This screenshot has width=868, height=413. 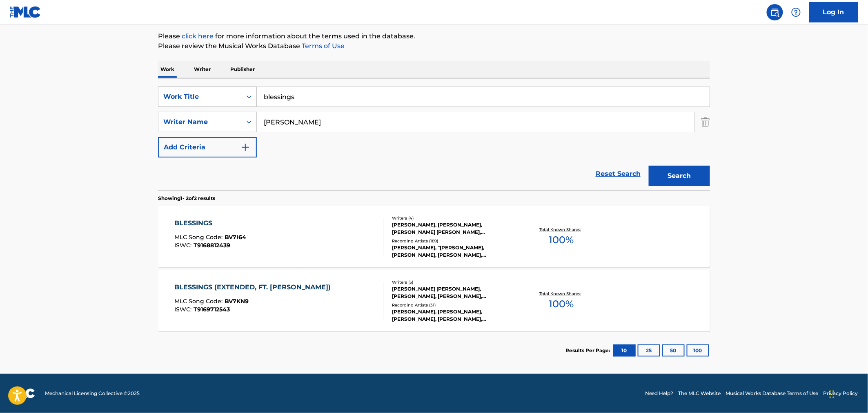 I want to click on p: Work, so click(x=168, y=69).